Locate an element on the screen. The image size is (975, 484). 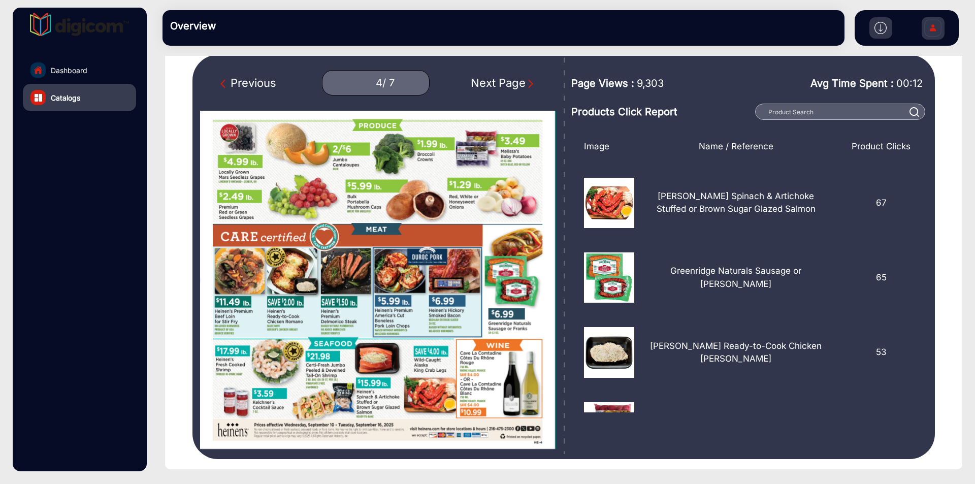
img: weeklyad_09_10_sep_10_to_sep_16_cle_000004.jpeg is located at coordinates (377, 280).